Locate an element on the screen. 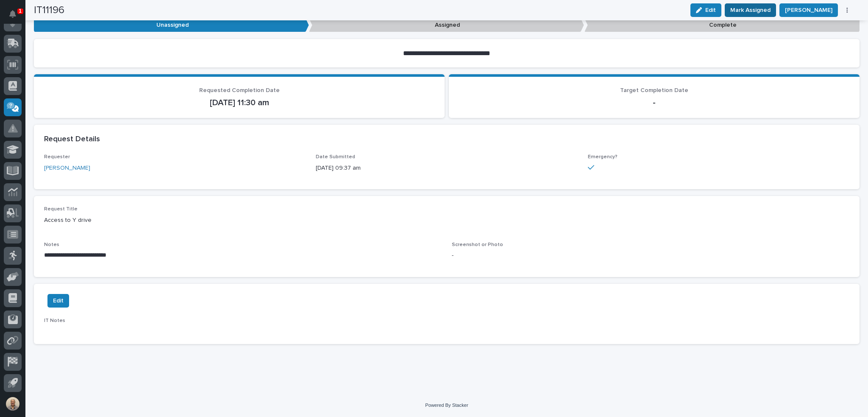 The width and height of the screenshot is (868, 417). button: Mark Assigned is located at coordinates (750, 10).